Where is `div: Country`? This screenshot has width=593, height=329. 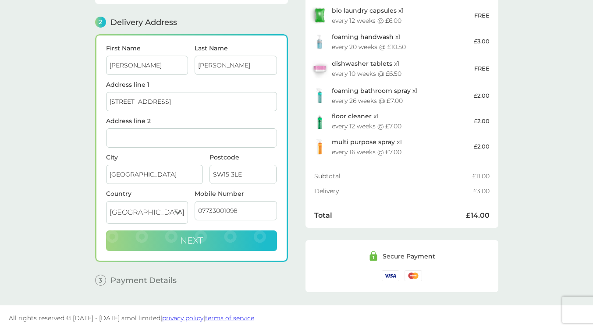
div: Country is located at coordinates (147, 194).